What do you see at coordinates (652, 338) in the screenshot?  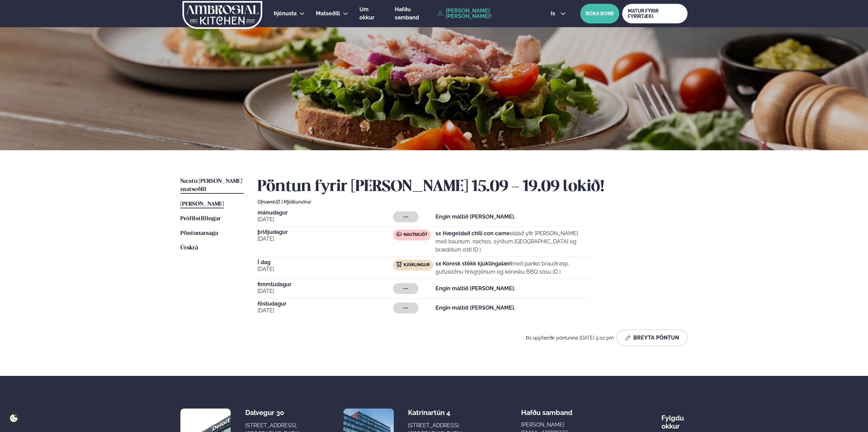 I see `button: Breyta Pöntun` at bounding box center [652, 338].